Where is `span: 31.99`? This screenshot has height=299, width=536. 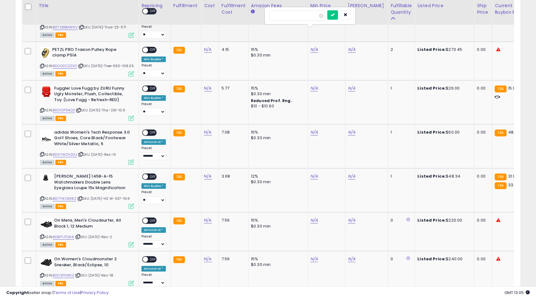 span: 31.99 is located at coordinates (513, 176).